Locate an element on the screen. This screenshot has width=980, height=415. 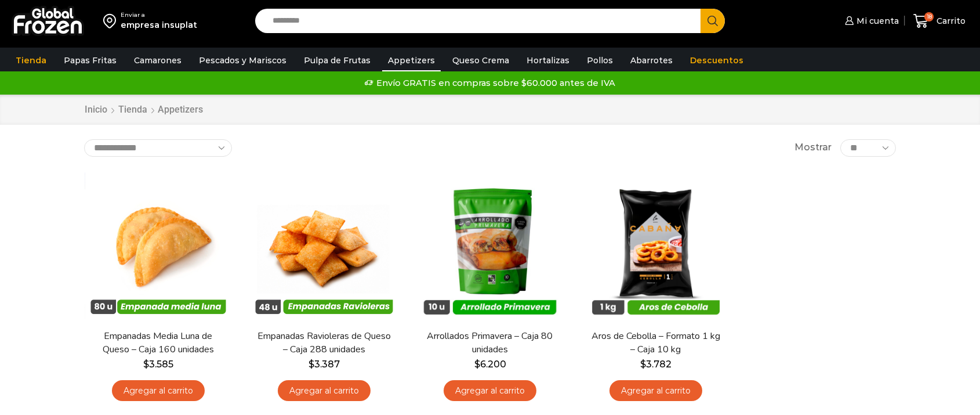
a: Agregar al carrito: “Empanadas Ravioleras de Queso - Caja 288 unidades” is located at coordinates (324, 390).